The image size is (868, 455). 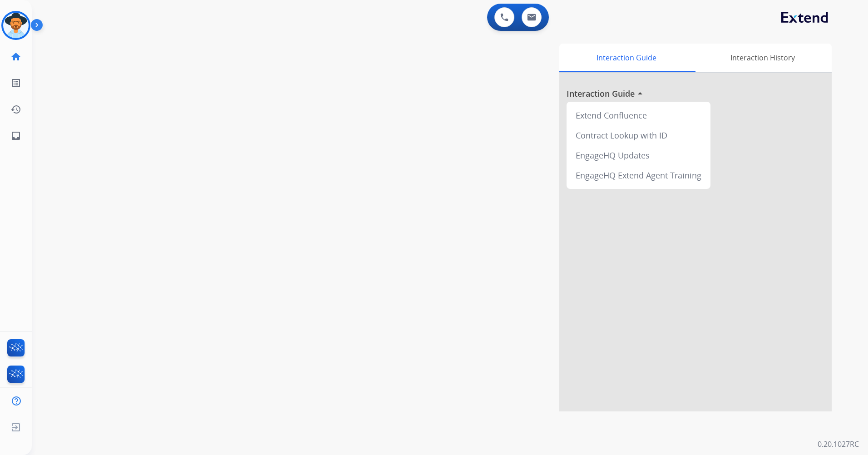 I want to click on mat-icon: inbox, so click(x=16, y=136).